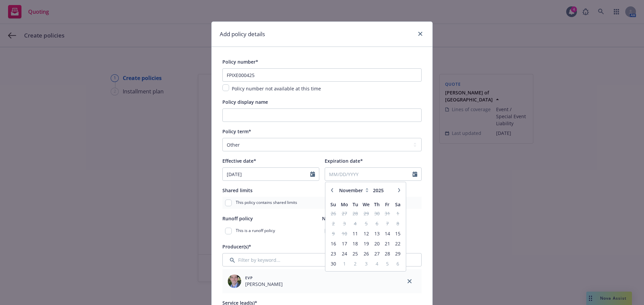 Image resolution: width=644 pixels, height=305 pixels. Describe the element at coordinates (238, 218) in the screenshot. I see `span: Runoff policy` at that location.